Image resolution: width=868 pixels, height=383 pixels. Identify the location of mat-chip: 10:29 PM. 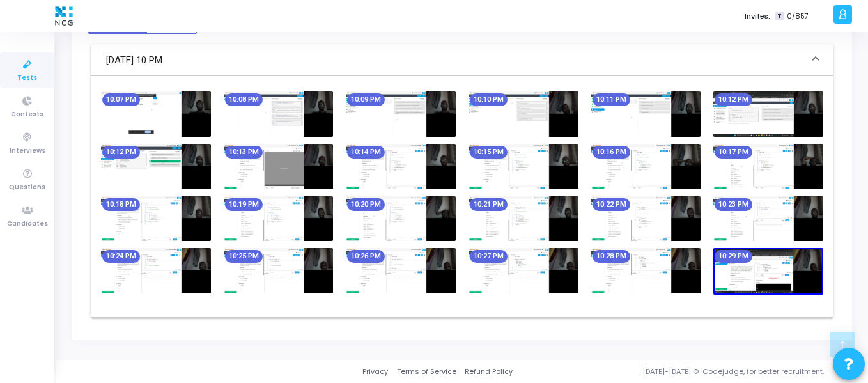
(733, 256).